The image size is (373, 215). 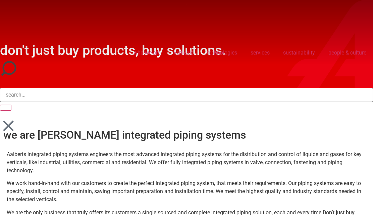 What do you see at coordinates (222, 53) in the screenshot?
I see `a: technologies` at bounding box center [222, 53].